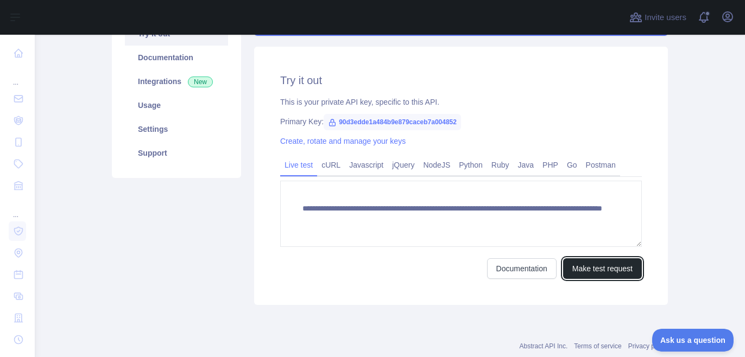 This screenshot has width=745, height=357. I want to click on a: Privacy policy, so click(648, 347).